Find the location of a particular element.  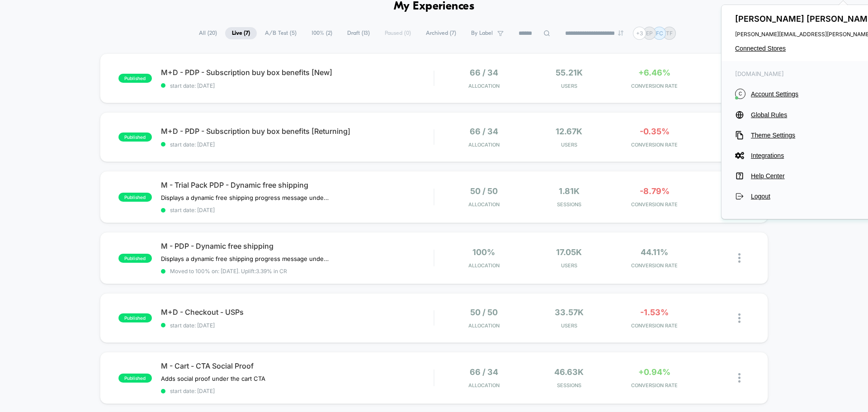

span: +6.46% is located at coordinates (654, 72).